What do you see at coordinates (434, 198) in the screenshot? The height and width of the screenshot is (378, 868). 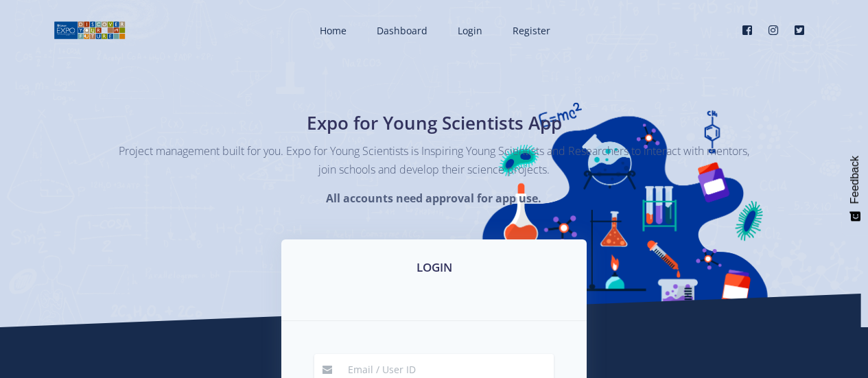 I see `strong: All accounts need approval for app use.` at bounding box center [434, 198].